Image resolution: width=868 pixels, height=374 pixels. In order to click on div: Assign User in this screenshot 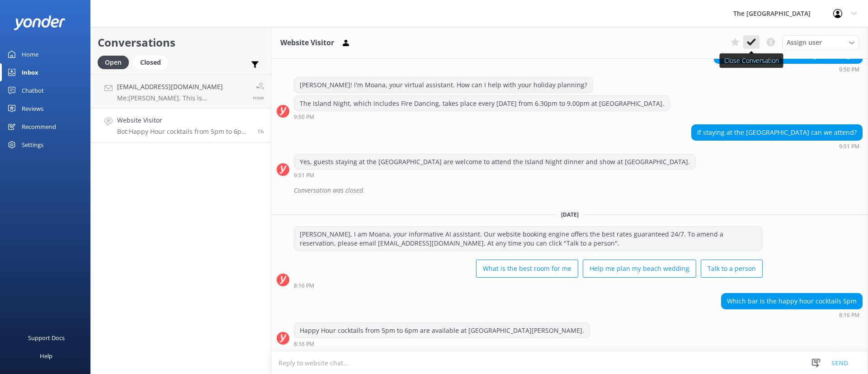, I will do `click(820, 43)`.